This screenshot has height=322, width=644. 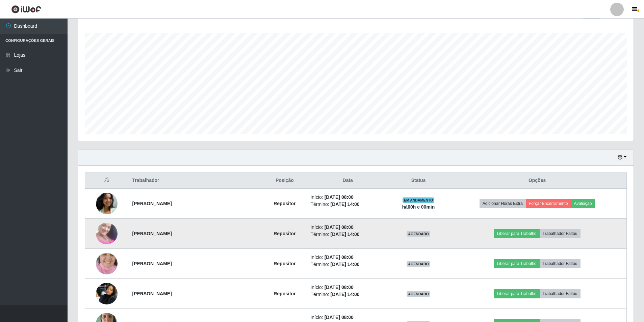 What do you see at coordinates (347, 181) in the screenshot?
I see `th: Data` at bounding box center [347, 181].